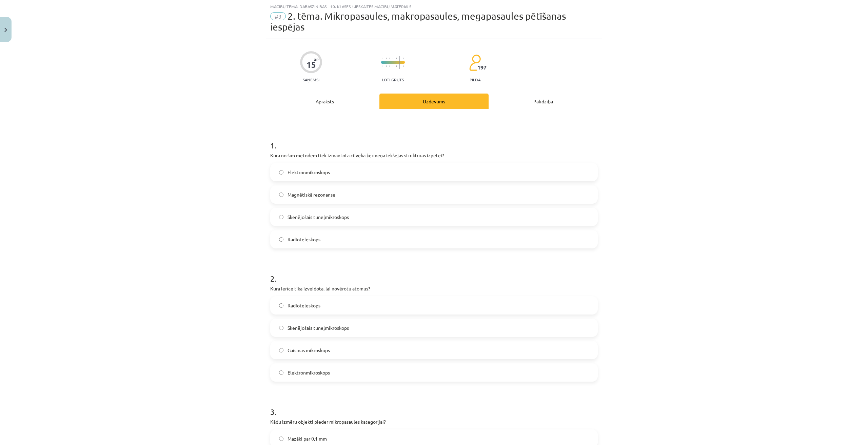 Image resolution: width=868 pixels, height=445 pixels. What do you see at coordinates (475, 63) in the screenshot?
I see `img: students-c634bb4e5e11cddfef0936a35e636f08e4e9abd3cc4e673bd6f9a4125e45ecb1.svg` at bounding box center [475, 63].